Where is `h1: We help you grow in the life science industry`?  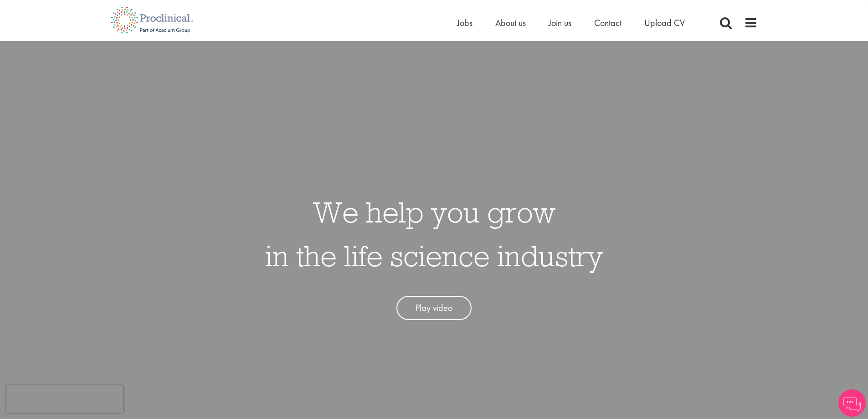
h1: We help you grow in the life science industry is located at coordinates (435, 234).